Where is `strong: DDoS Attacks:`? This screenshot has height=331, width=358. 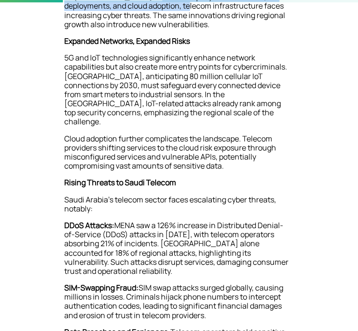 strong: DDoS Attacks: is located at coordinates (89, 225).